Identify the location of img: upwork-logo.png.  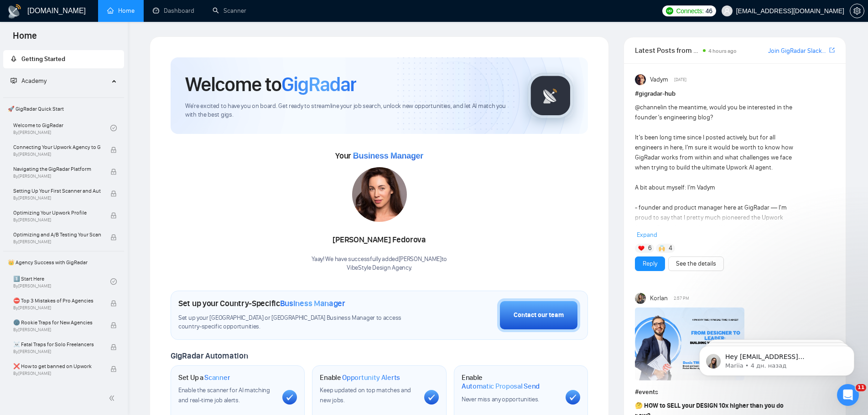
(669, 11).